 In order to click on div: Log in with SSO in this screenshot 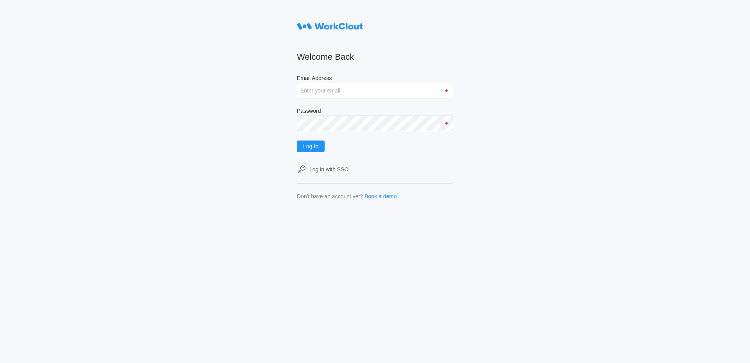, I will do `click(329, 170)`.